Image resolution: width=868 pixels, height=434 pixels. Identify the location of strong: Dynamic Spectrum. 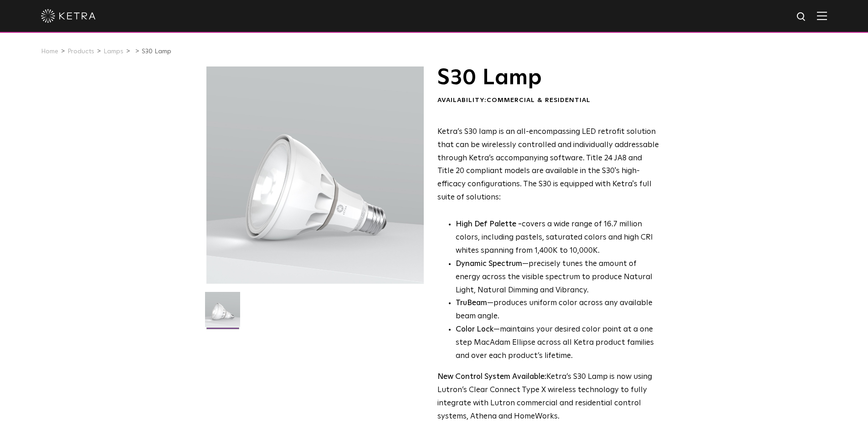
(489, 264).